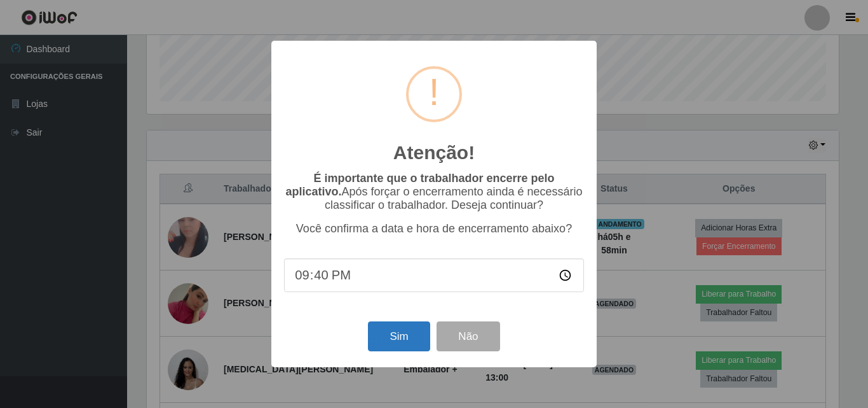  Describe the element at coordinates (434, 152) in the screenshot. I see `h2: Atenção!` at that location.